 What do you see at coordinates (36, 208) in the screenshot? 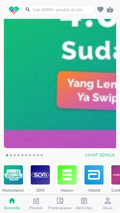
I see `span: Produk` at bounding box center [36, 208].